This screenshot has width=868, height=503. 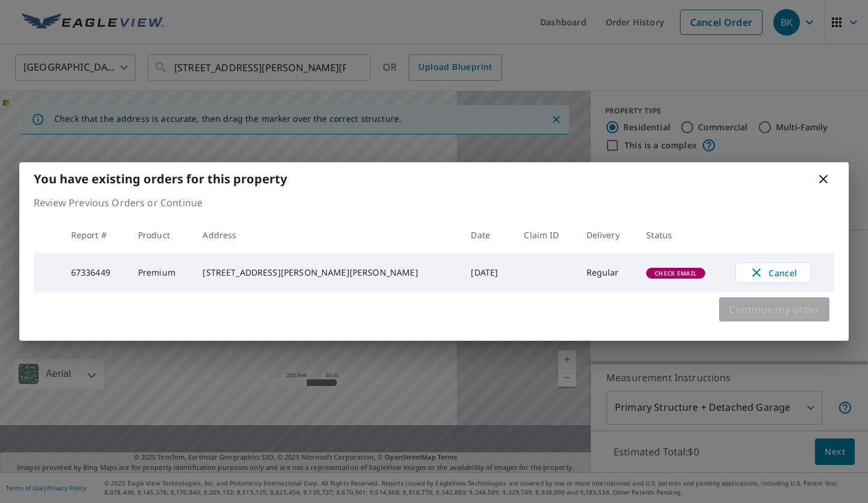 I want to click on td: 67336449, so click(x=95, y=272).